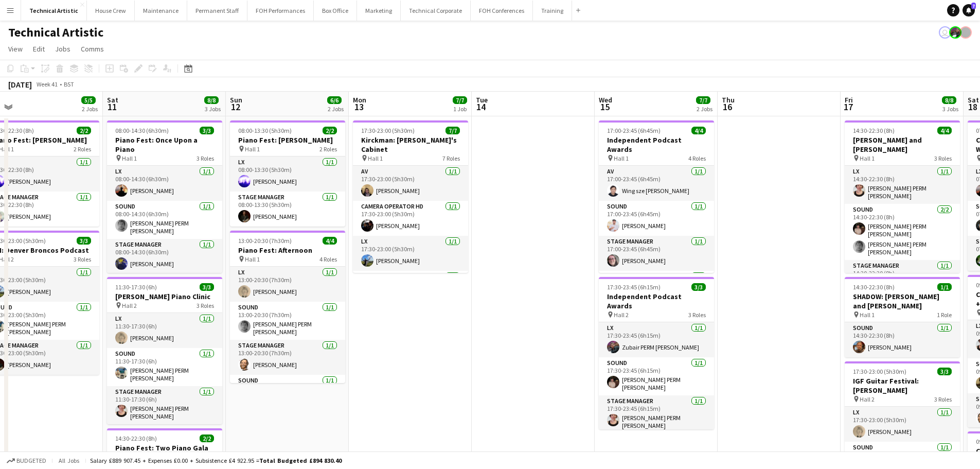 The width and height of the screenshot is (980, 469). I want to click on span: 1/1, so click(944, 287).